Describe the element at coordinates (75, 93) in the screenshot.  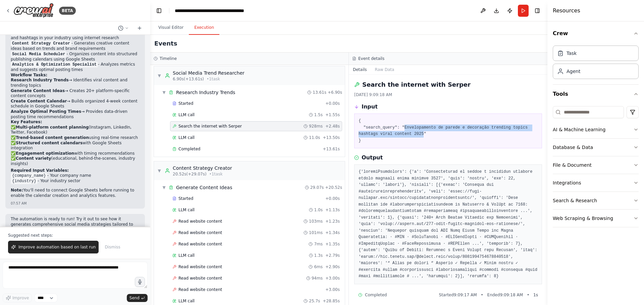
I see `li: → Creates 20+ platform-specific content concepts` at that location.